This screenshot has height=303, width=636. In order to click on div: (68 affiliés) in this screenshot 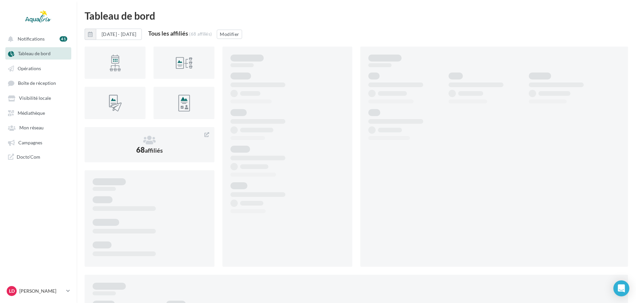, I will do `click(200, 34)`.